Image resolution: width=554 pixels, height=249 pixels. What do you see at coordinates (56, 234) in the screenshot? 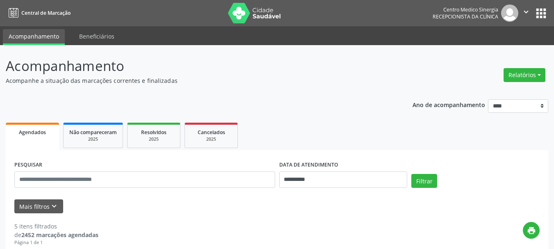
I see `div: de` at bounding box center [56, 234].